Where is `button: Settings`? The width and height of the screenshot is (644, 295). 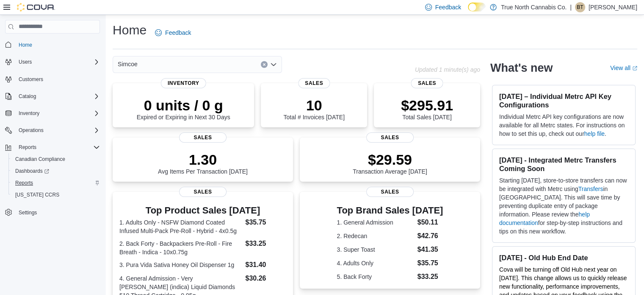 button: Settings is located at coordinates (52, 211).